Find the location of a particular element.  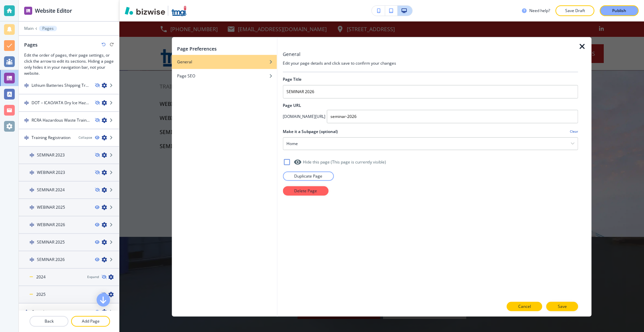

h4: Page SEO is located at coordinates (186, 76).